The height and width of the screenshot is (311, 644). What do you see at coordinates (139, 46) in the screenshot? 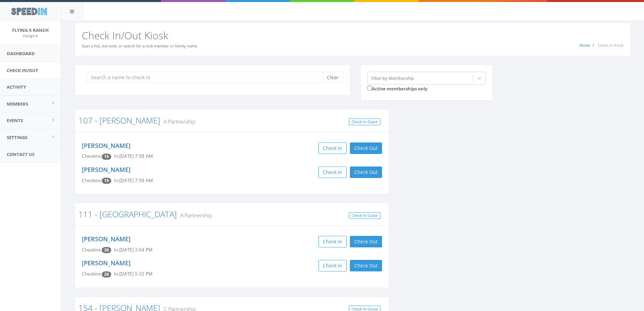
I see `small: Scan a fob, barcode, or search for a club member or family name.` at bounding box center [139, 46].